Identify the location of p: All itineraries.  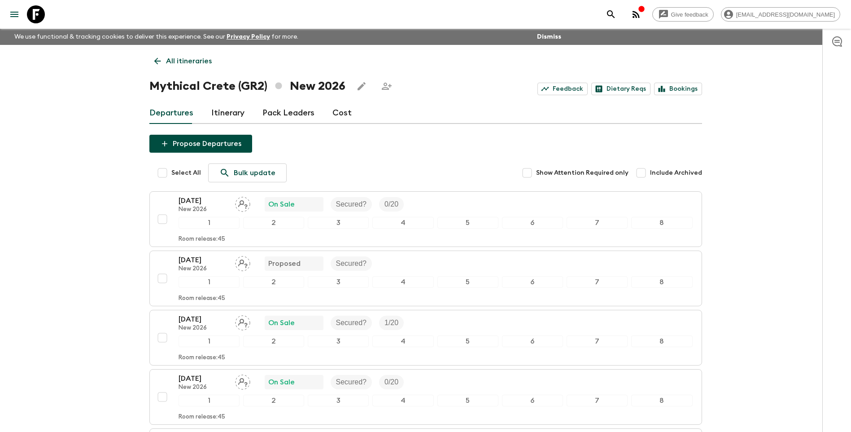
(189, 61).